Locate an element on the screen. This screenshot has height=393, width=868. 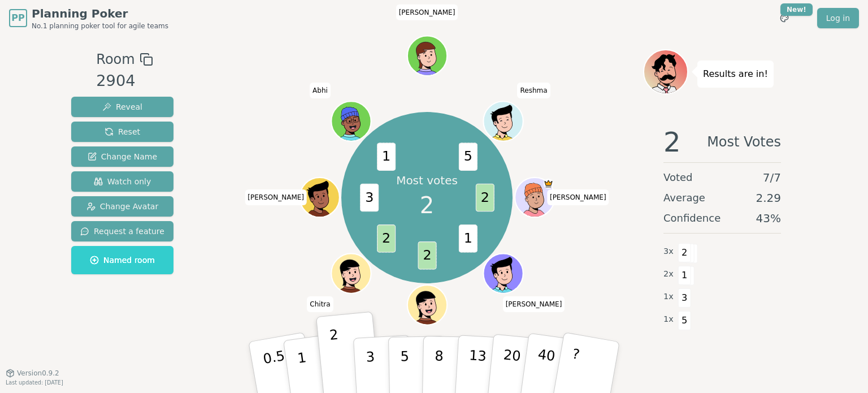
span: Named room is located at coordinates (122, 260).